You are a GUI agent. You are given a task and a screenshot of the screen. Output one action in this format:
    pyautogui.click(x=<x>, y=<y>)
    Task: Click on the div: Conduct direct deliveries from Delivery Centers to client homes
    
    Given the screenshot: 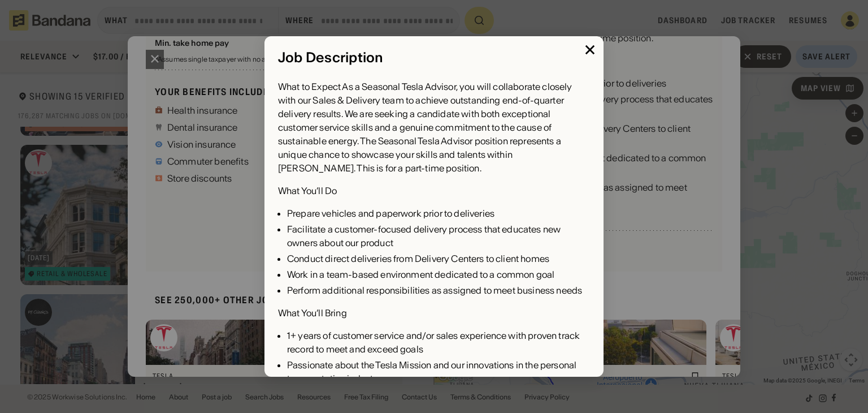 What is the action you would take?
    pyautogui.click(x=438, y=258)
    